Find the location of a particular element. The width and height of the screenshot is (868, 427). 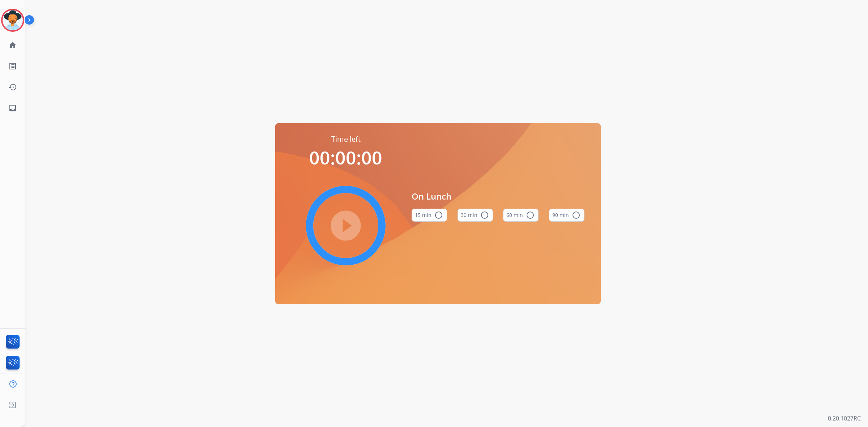

button: 60 min is located at coordinates (521, 215).